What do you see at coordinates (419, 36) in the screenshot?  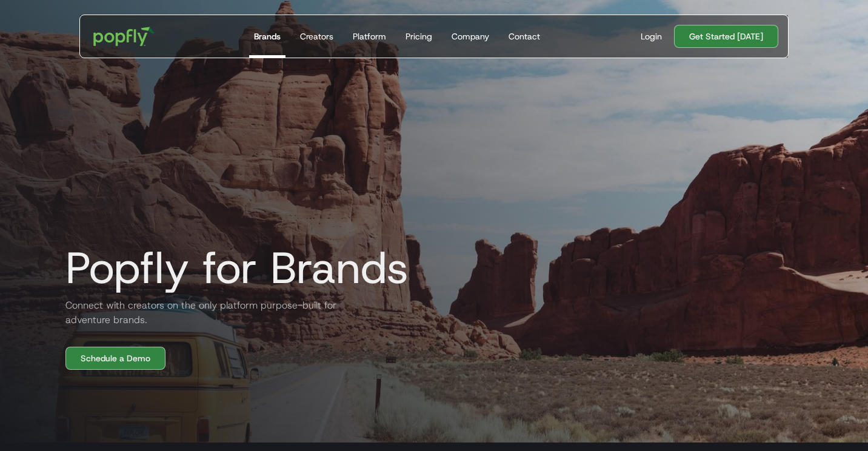 I see `a: Pricing` at bounding box center [419, 36].